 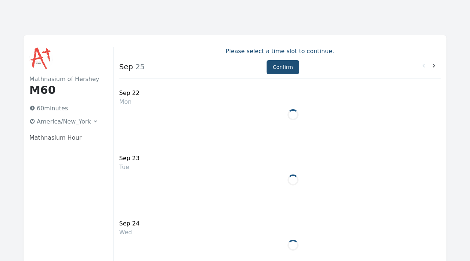 I want to click on h2: Mathnasium of Hershey, so click(x=65, y=79).